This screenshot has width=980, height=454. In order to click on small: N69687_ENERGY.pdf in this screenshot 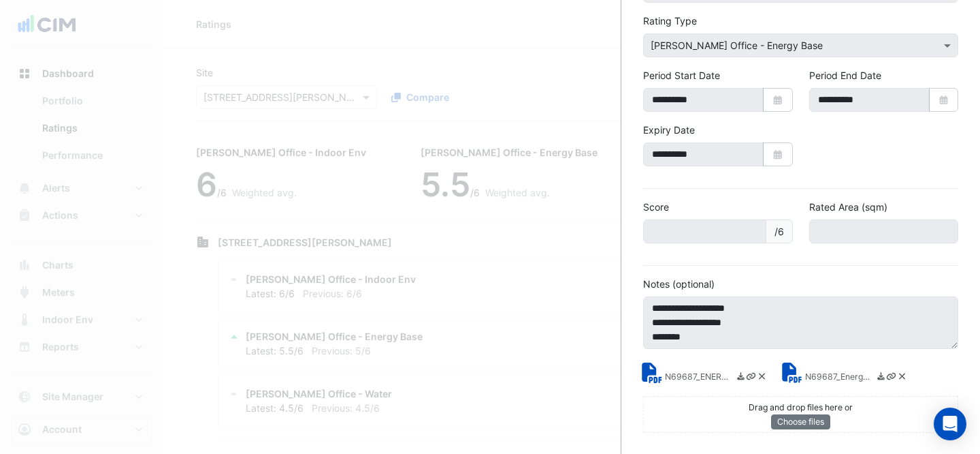, I will do `click(700, 377)`.